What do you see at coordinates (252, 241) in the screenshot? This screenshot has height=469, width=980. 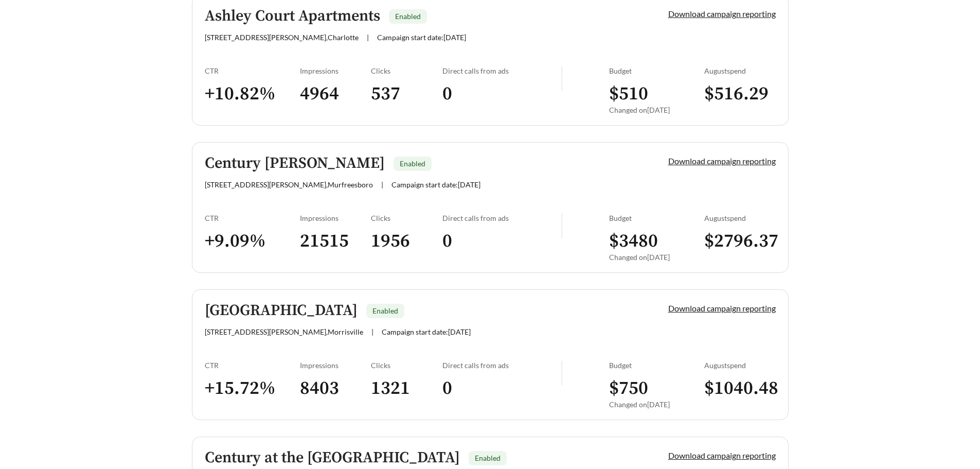 I see `h3: + 9.09 %` at bounding box center [252, 241].